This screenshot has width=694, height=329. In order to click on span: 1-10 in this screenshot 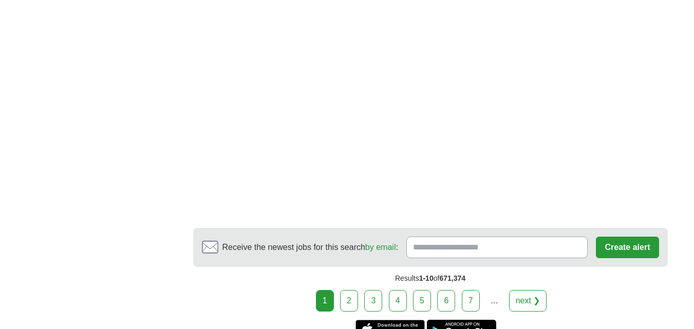, I will do `click(426, 278)`.